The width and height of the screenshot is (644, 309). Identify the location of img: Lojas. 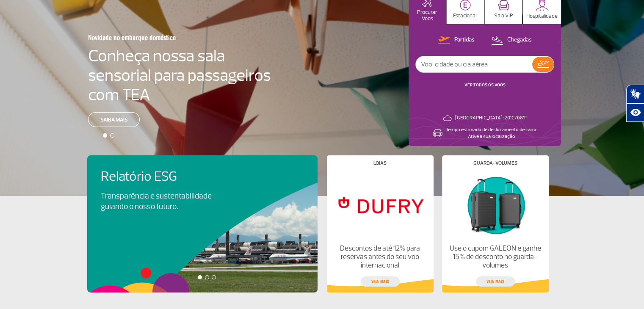
(380, 205).